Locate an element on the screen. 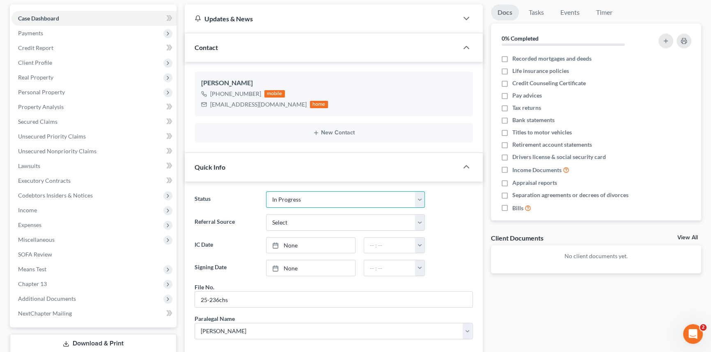 Image resolution: width=711 pixels, height=352 pixels. span: Credit Counseling Certificate is located at coordinates (548, 83).